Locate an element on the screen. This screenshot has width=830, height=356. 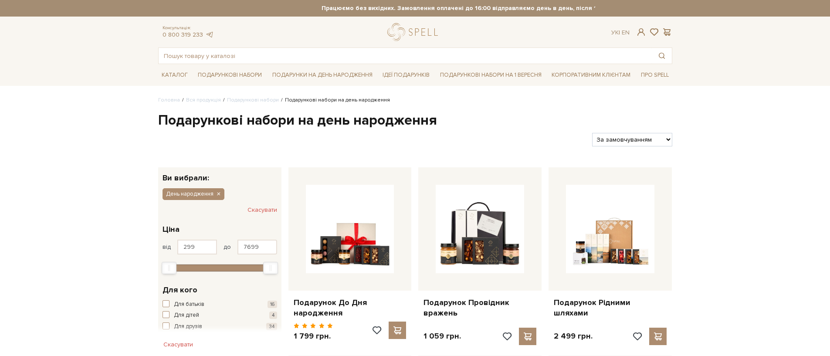
span: Для дітей is located at coordinates (187, 316).